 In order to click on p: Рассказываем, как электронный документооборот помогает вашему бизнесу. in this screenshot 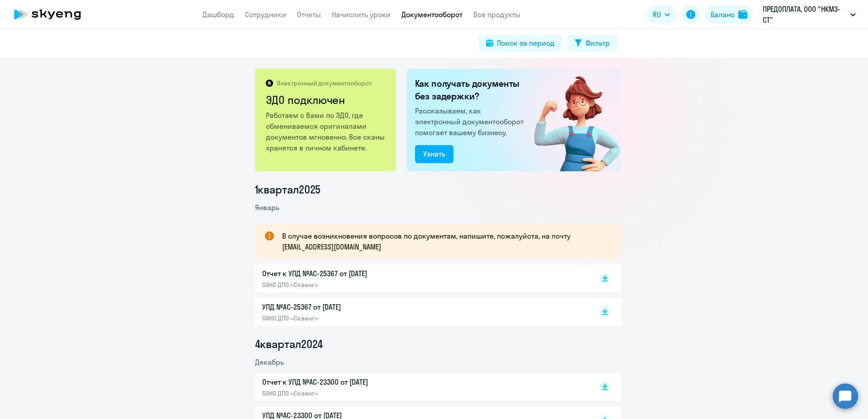, I will do `click(471, 121)`.